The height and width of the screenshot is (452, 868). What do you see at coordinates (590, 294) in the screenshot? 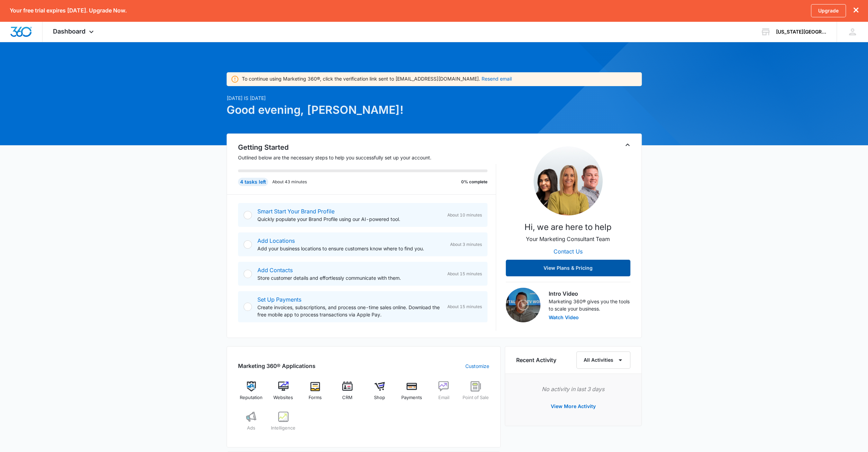
I see `h3: Intro Video` at bounding box center [590, 294].